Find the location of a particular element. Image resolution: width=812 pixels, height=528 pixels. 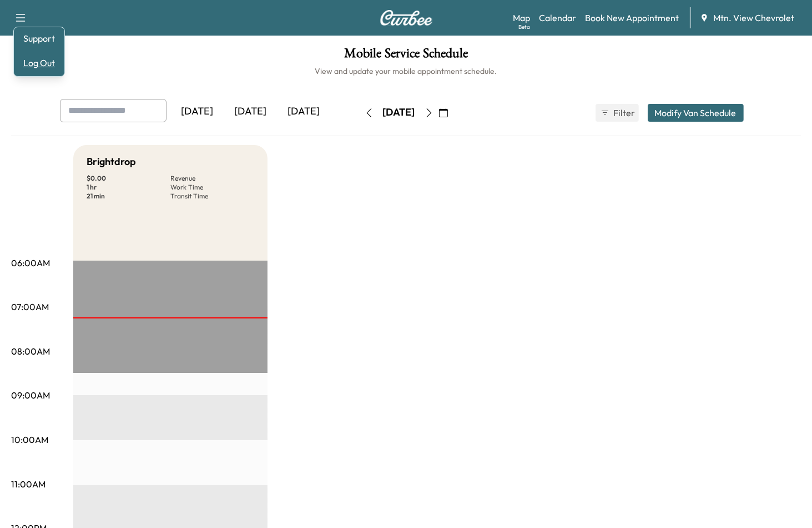

h5: Brightdrop is located at coordinates (111, 162).